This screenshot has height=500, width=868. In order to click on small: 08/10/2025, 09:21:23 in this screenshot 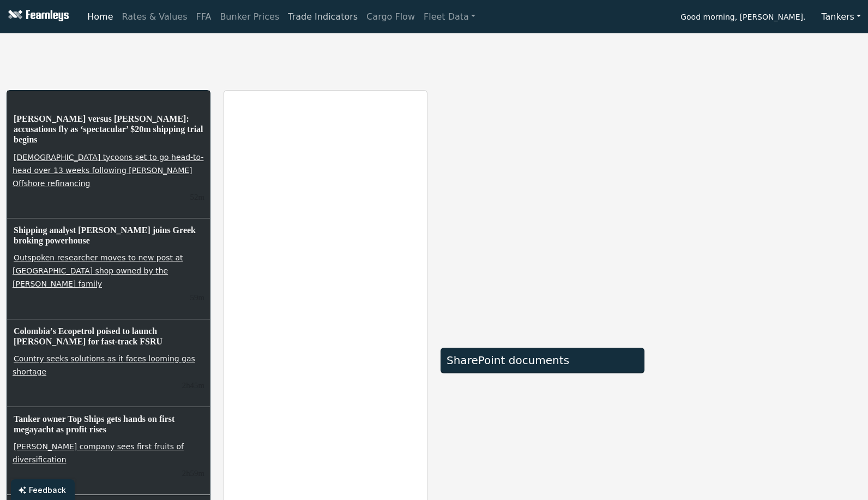, I will do `click(193, 473)`.